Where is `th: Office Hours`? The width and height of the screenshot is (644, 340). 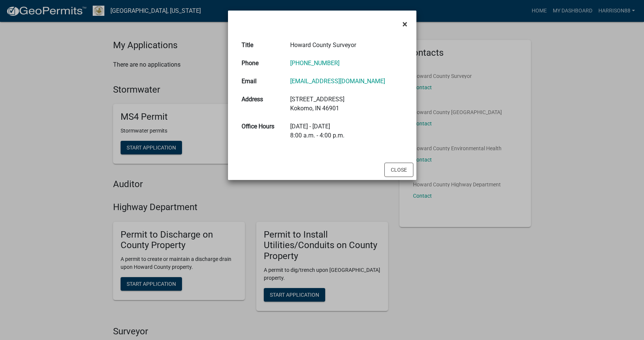
th: Office Hours is located at coordinates (261, 132).